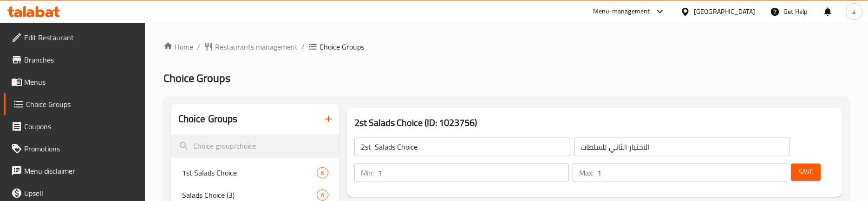 Image resolution: width=868 pixels, height=201 pixels. Describe the element at coordinates (178, 47) in the screenshot. I see `a: Home` at that location.